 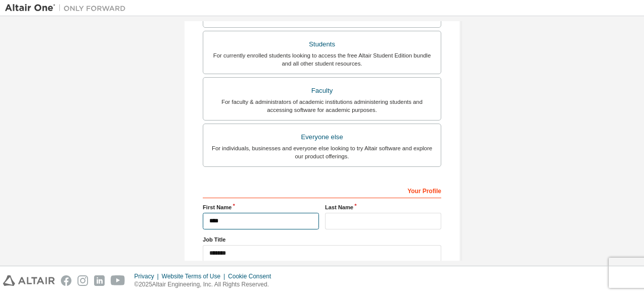 What do you see at coordinates (206, 284) in the screenshot?
I see `p: © 2025 Altair Engineering, Inc. All Rights Reserved.` at bounding box center [206, 284].